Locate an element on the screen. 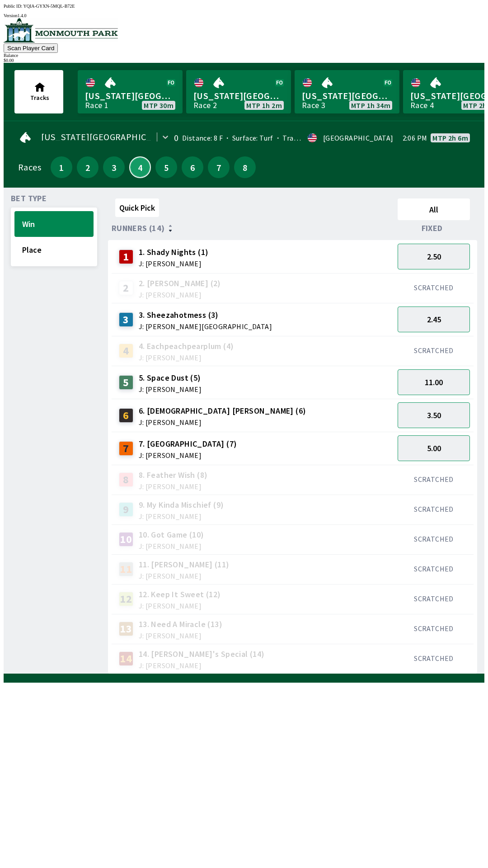  span: 3. Sheezahotmess (3) is located at coordinates (205, 315).